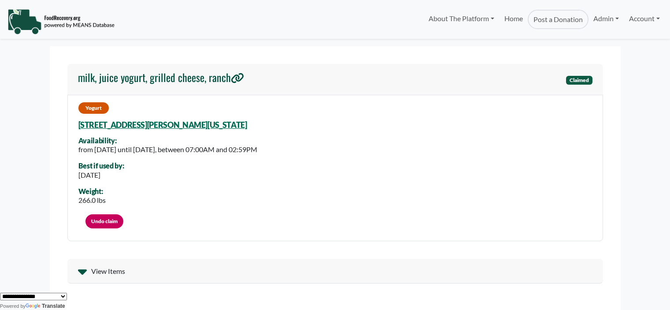  What do you see at coordinates (558, 19) in the screenshot?
I see `a: Post a Donation` at bounding box center [558, 19].